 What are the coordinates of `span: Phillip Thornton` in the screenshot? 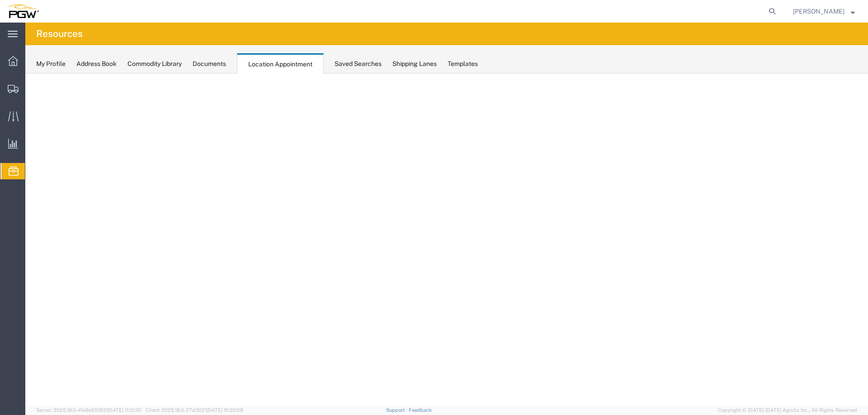 It's located at (819, 11).